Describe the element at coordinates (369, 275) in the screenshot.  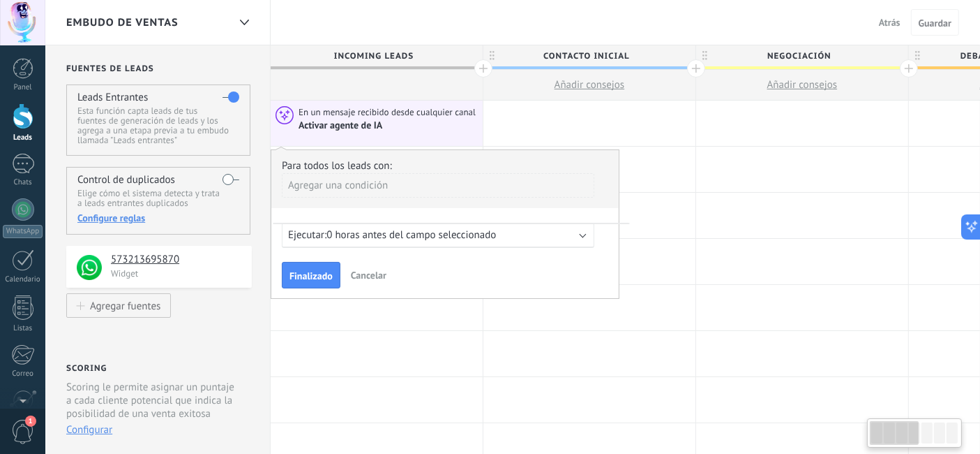
I see `span: Cancelar` at that location.